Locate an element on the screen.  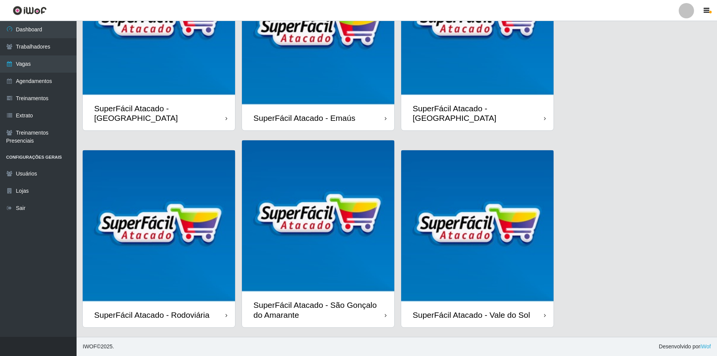
img: CoreUI Logo is located at coordinates (29, 10).